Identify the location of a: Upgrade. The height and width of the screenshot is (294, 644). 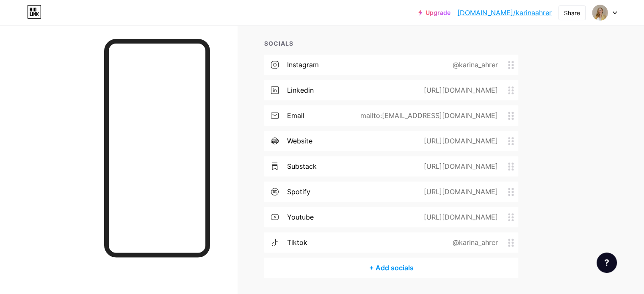
(434, 13).